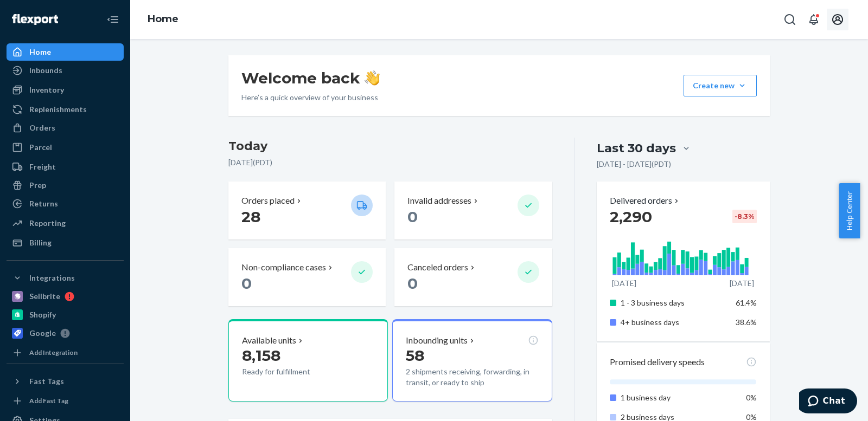  What do you see at coordinates (41, 148) in the screenshot?
I see `div: Parcel` at bounding box center [41, 148].